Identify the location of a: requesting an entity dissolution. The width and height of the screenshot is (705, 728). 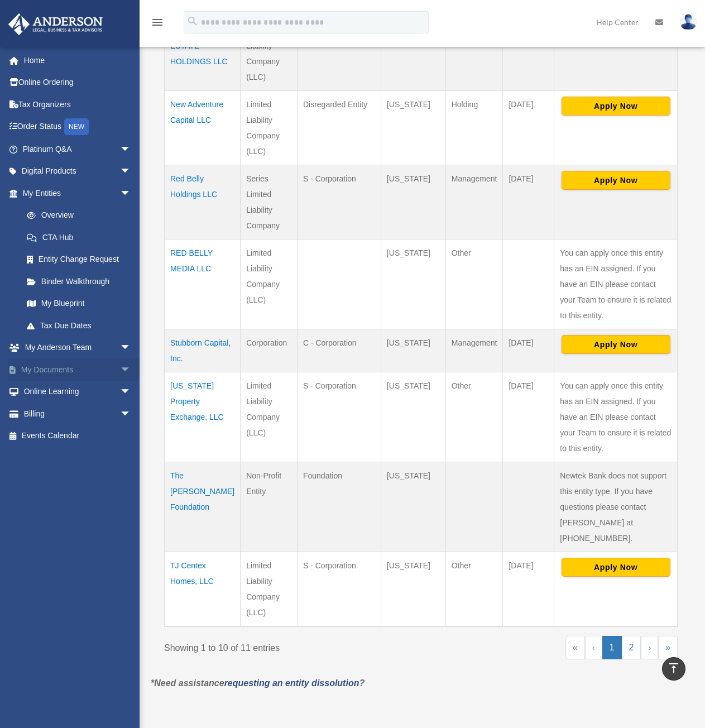
(292, 682).